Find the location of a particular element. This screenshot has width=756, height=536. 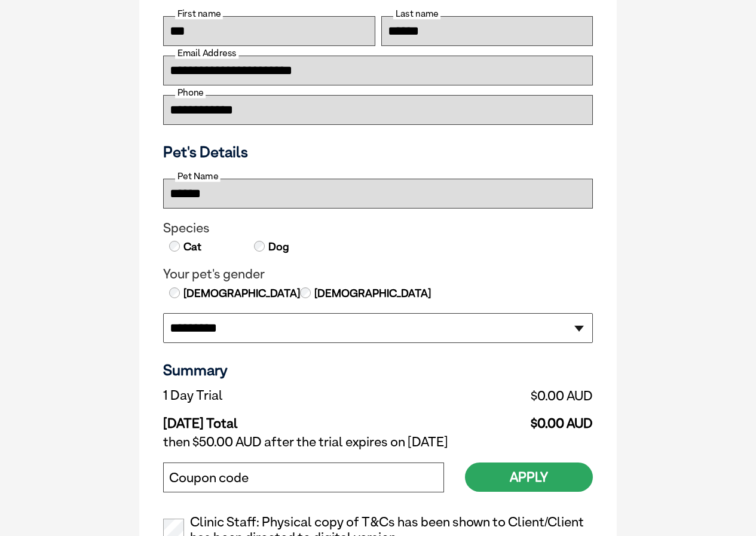

legend: Your pet's gender is located at coordinates (378, 275).